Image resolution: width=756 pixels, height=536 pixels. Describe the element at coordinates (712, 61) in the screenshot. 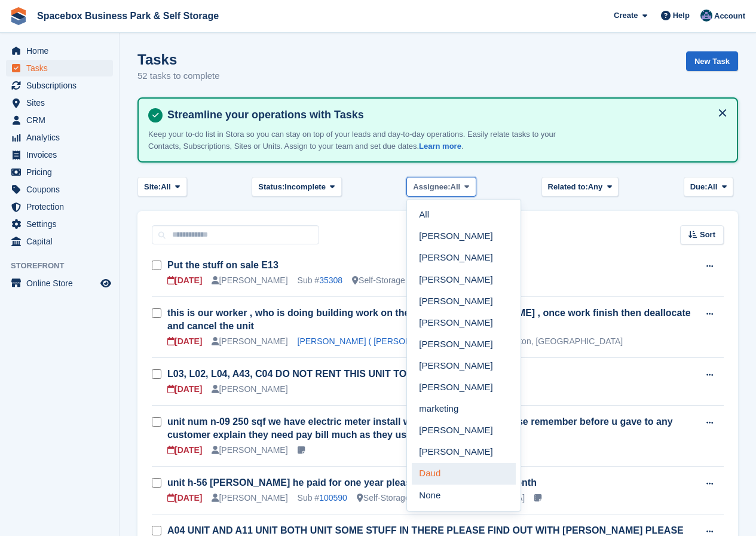

I see `a: New Task` at that location.